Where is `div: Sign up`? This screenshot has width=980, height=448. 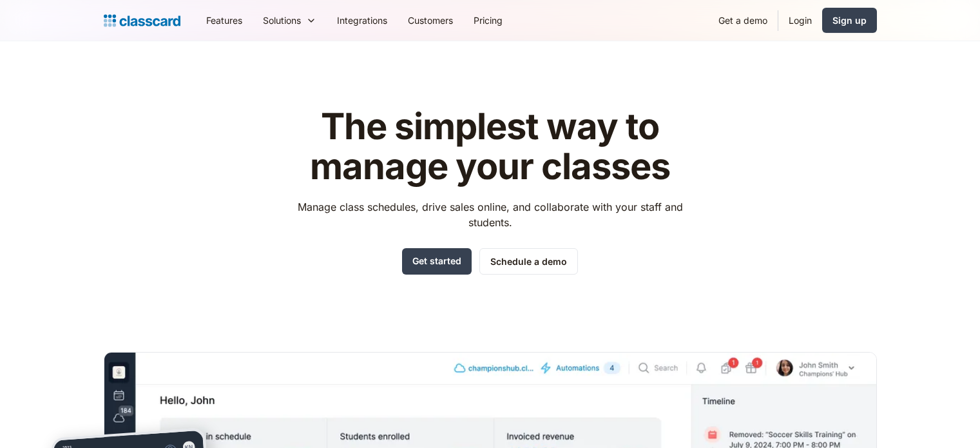 div: Sign up is located at coordinates (849, 20).